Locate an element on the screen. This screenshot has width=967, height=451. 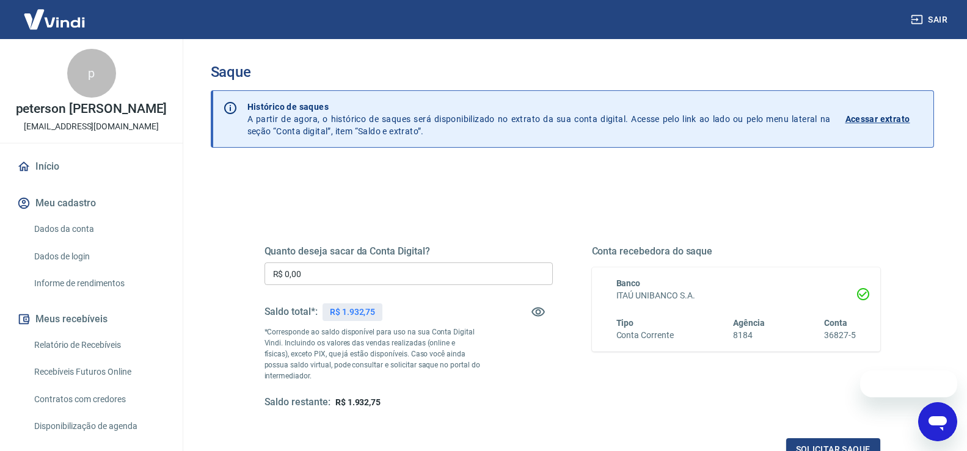
h6: 8184 is located at coordinates (749, 335).